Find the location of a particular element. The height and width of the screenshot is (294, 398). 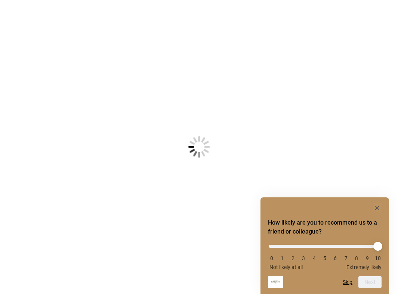

li: 6 is located at coordinates (335, 258).